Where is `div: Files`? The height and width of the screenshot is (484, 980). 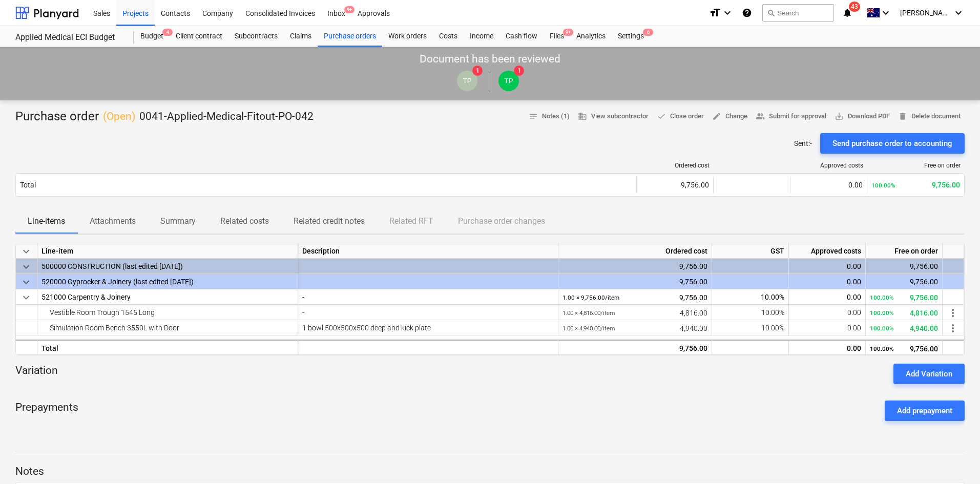 div: Files is located at coordinates (557, 36).